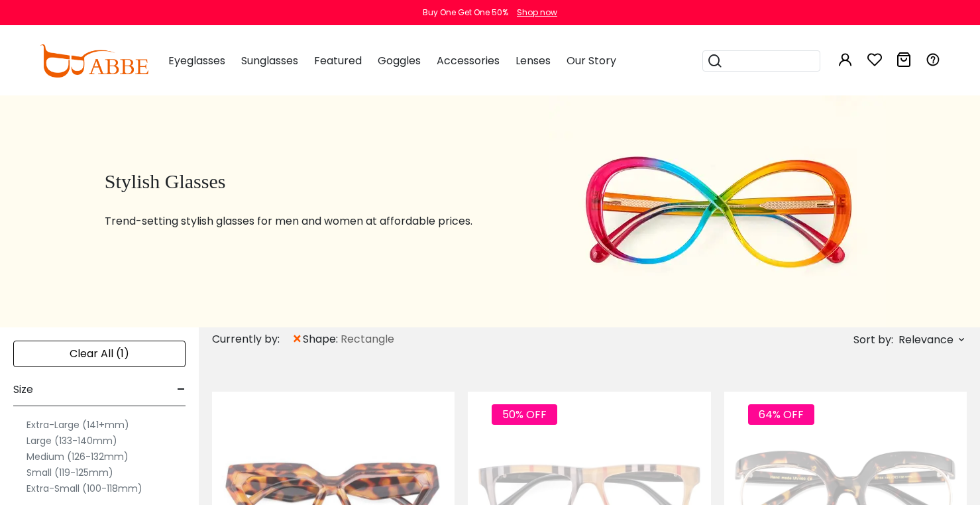 This screenshot has width=980, height=505. Describe the element at coordinates (310, 221) in the screenshot. I see `p: Trend-setting stylish glasses for men and women at affordable prices.` at that location.